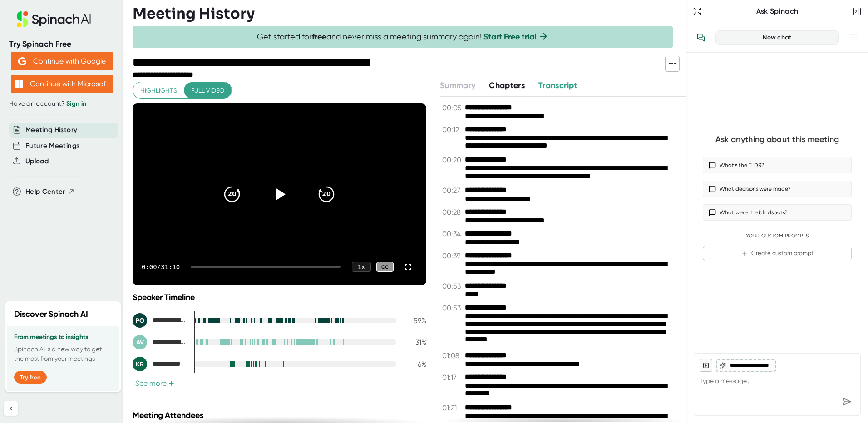 This screenshot has width=868, height=423. Describe the element at coordinates (207, 90) in the screenshot. I see `span: Full video` at that location.